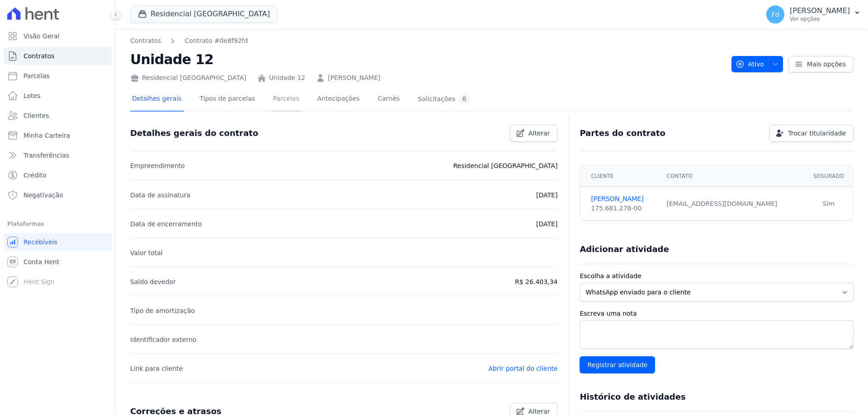  Describe the element at coordinates (39, 56) in the screenshot. I see `span: Contratos` at that location.